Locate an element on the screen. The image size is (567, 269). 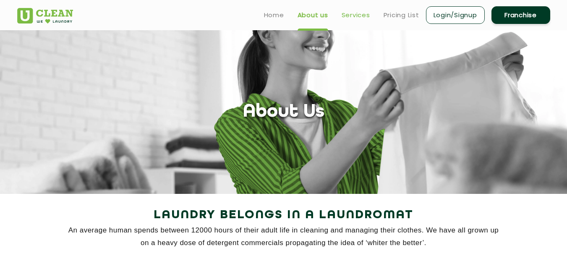
h2: Laundry Belongs in a Laundromat is located at coordinates (284, 215).